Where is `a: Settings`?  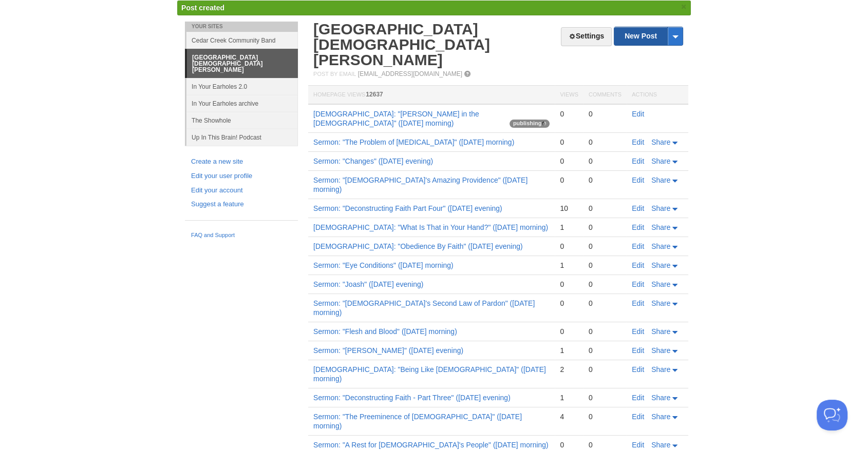
a: Settings is located at coordinates (586, 37).